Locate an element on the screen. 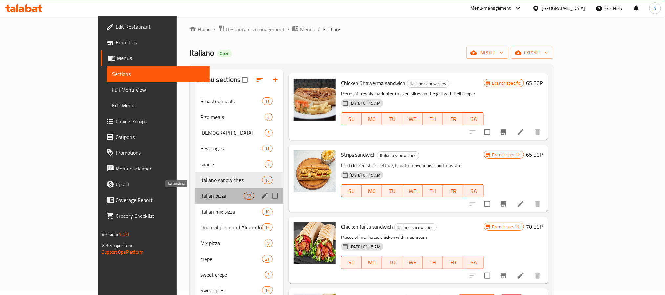  span: Full Menu View is located at coordinates (158, 90).